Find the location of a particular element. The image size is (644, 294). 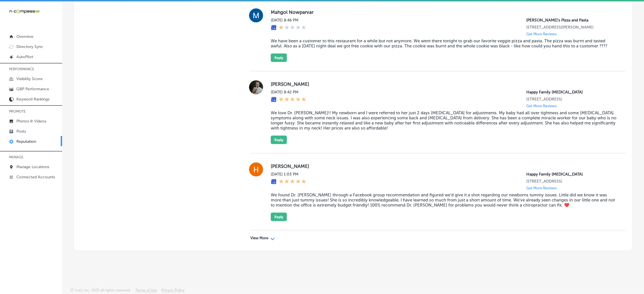

img: 660ab0bf-5cc7-4cb8-ba1c-48b5ae0f18e60NCTV_CLogo_TV_Black_-500x88.png is located at coordinates (24, 11).